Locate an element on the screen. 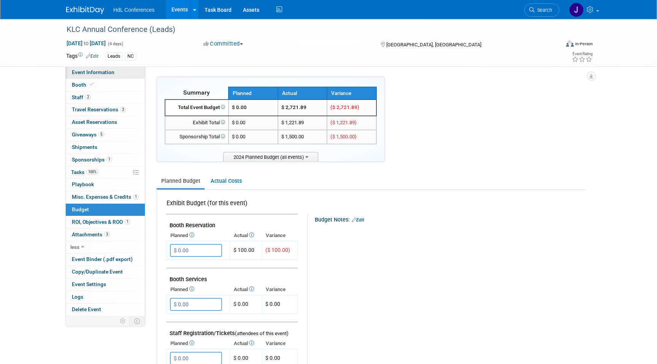 The image size is (657, 364). span: Event Information is located at coordinates (93, 72).